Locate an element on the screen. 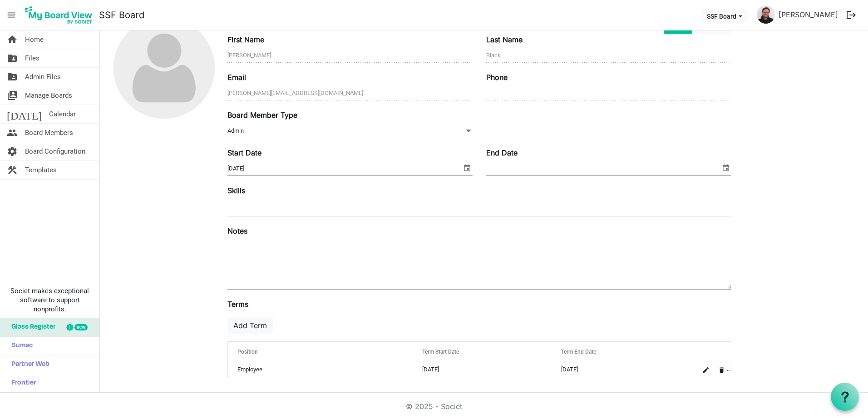 The width and height of the screenshot is (868, 420). span: construction is located at coordinates (12, 170).